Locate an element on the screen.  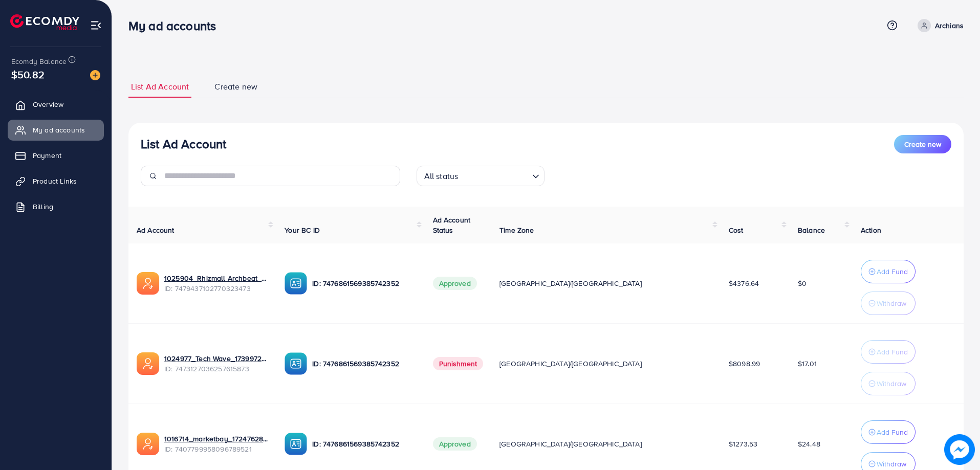
a: Payment is located at coordinates (56, 156).